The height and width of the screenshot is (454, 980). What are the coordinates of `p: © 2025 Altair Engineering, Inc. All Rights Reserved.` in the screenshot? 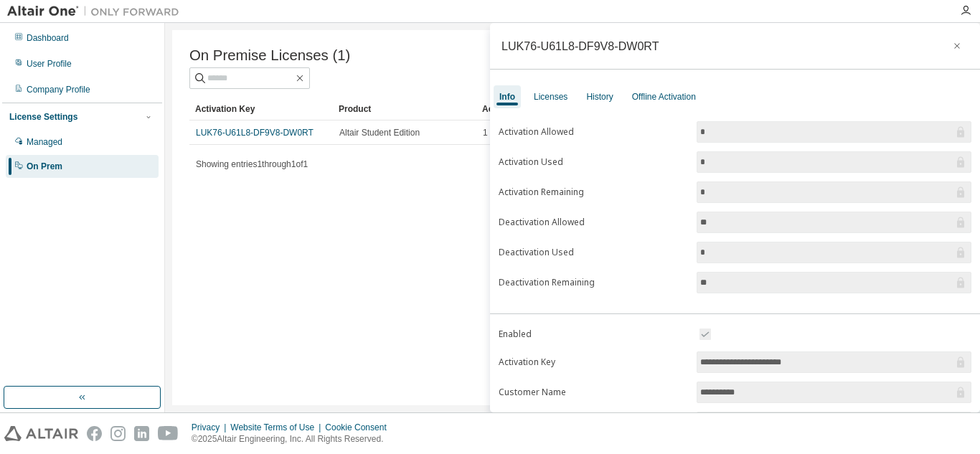 It's located at (294, 439).